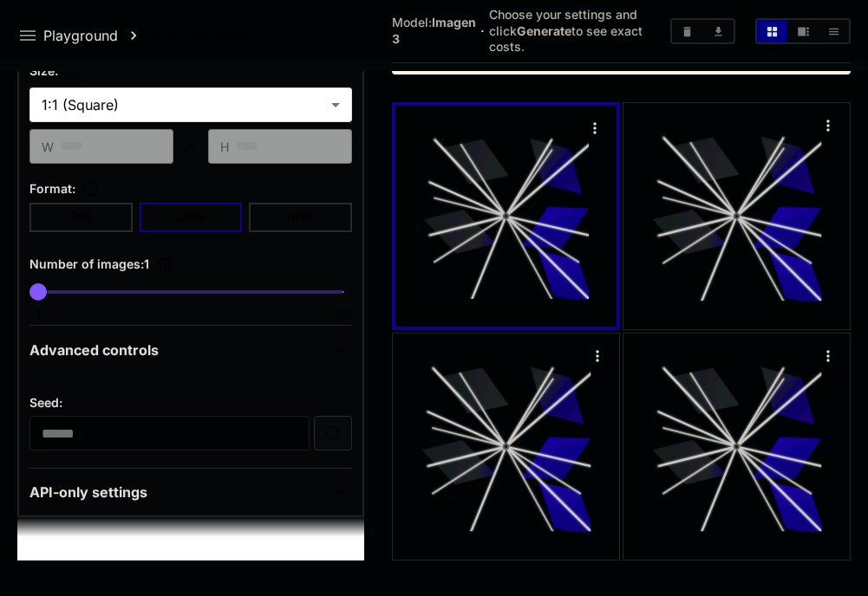  Describe the element at coordinates (191, 217) in the screenshot. I see `button: JPEG` at that location.